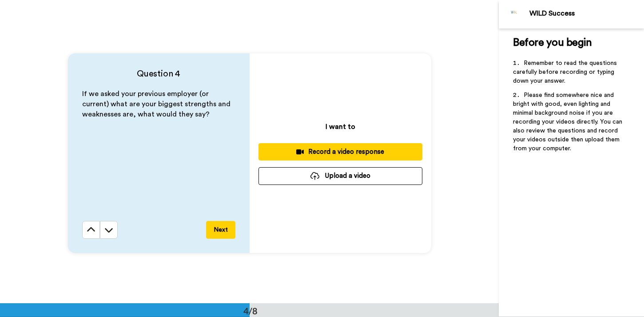 The width and height of the screenshot is (644, 317). Describe the element at coordinates (552, 42) in the screenshot. I see `span: Before you begin` at that location.